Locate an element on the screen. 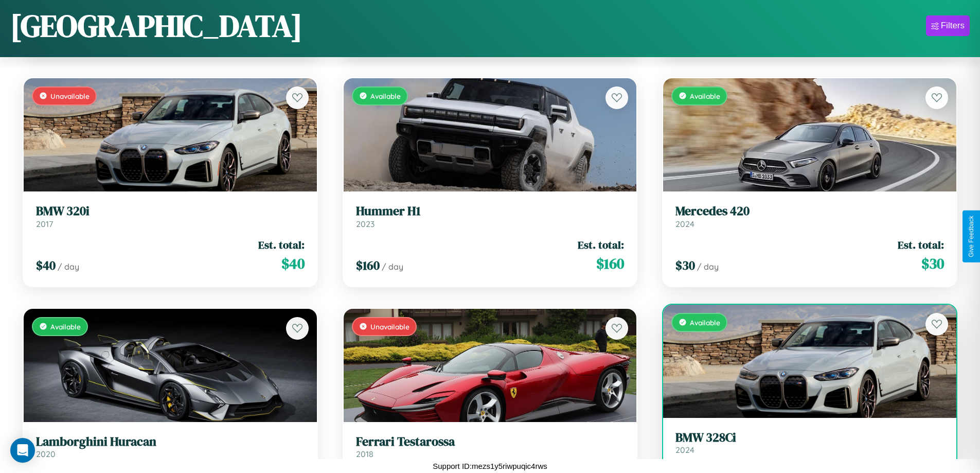 The height and width of the screenshot is (473, 980). a: BMW 328Ci2024 is located at coordinates (809, 443).